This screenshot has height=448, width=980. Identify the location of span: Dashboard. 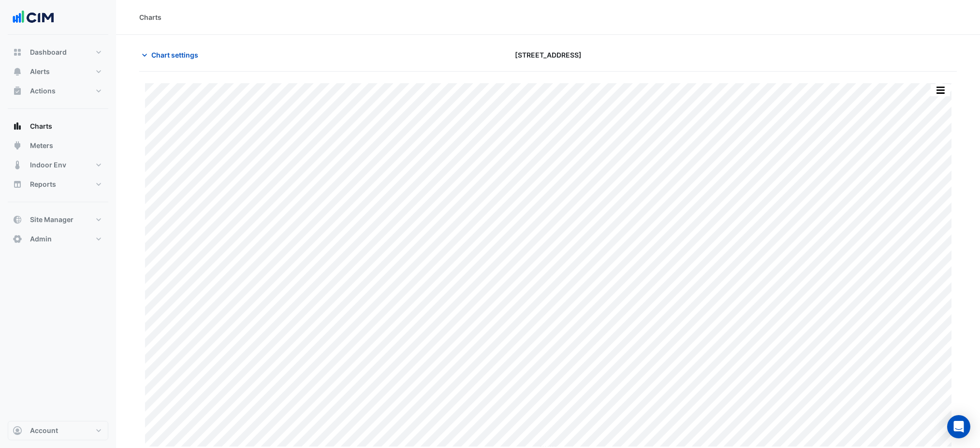
(49, 52).